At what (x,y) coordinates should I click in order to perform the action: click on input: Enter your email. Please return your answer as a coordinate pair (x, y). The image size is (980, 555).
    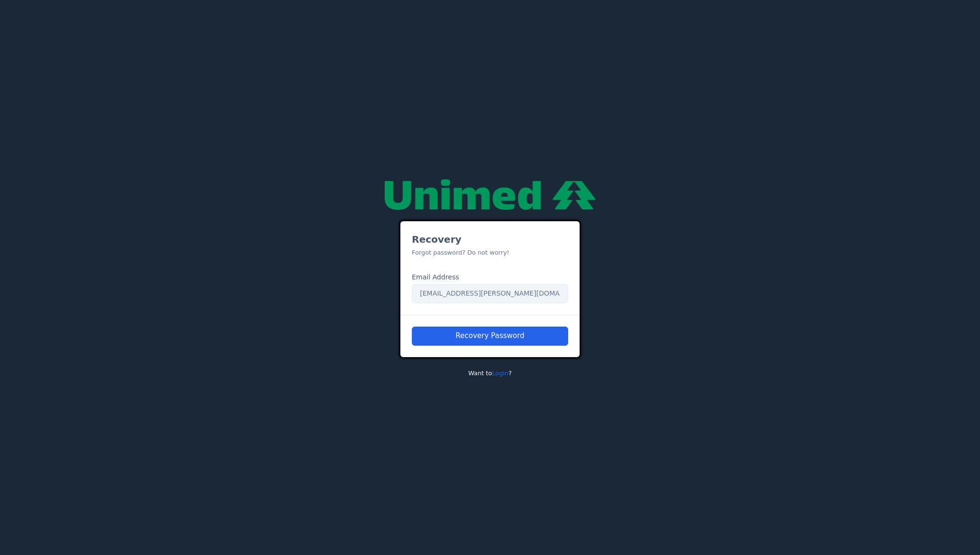
    Looking at the image, I should click on (490, 294).